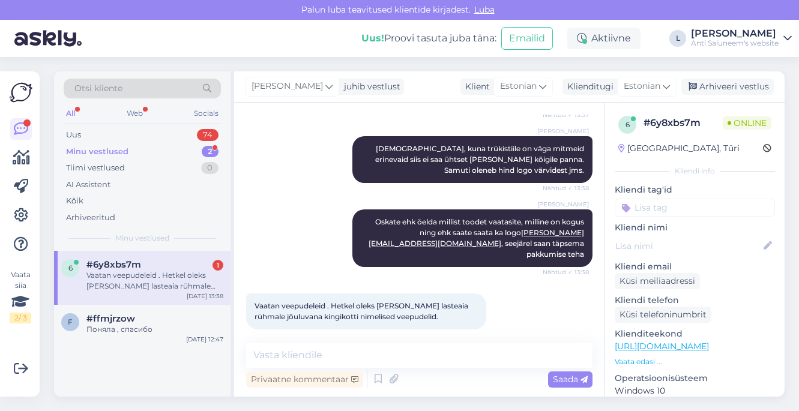  I want to click on span: #6y8xbs7m, so click(113, 265).